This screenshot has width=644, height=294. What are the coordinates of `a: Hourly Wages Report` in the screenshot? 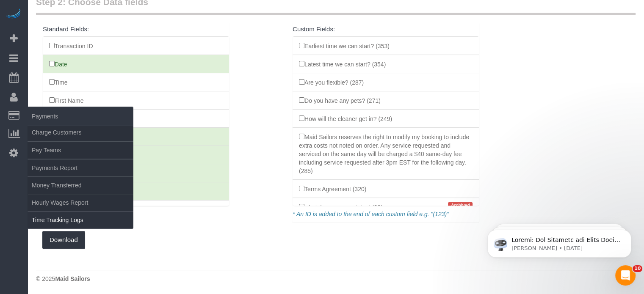 It's located at (80, 203).